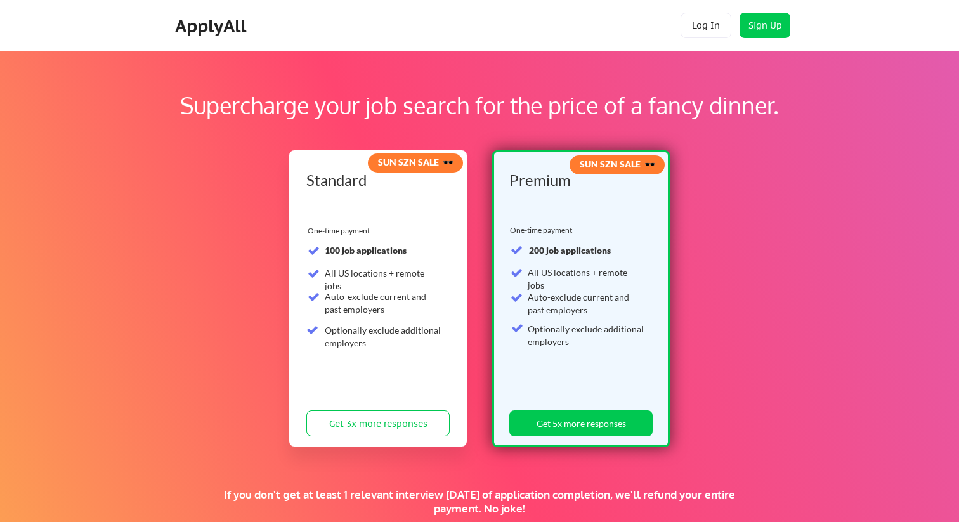 The image size is (959, 522). Describe the element at coordinates (581, 423) in the screenshot. I see `button: Get 5x more responses` at that location.